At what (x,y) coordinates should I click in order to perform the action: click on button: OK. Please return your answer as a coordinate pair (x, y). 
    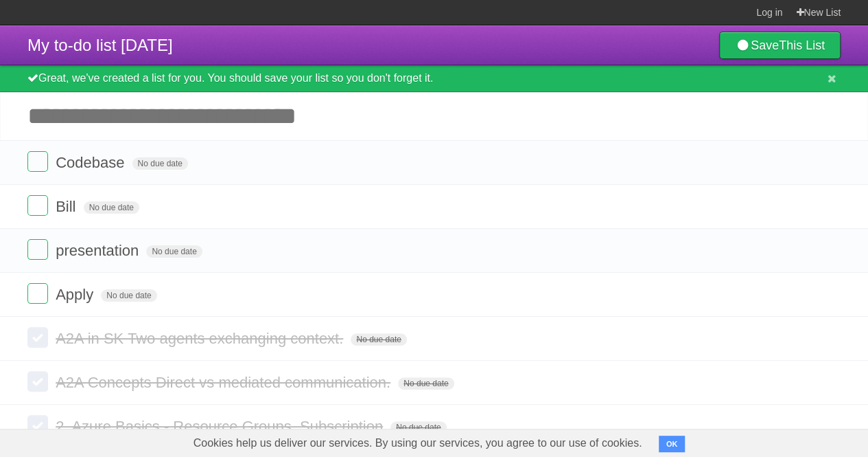
    Looking at the image, I should click on (672, 444).